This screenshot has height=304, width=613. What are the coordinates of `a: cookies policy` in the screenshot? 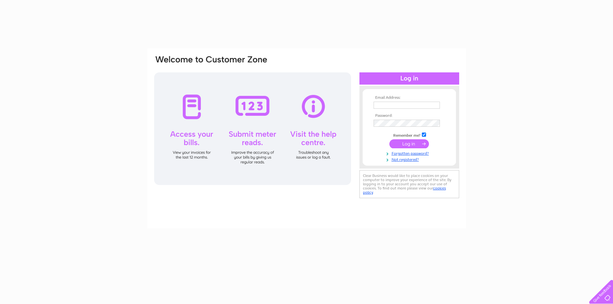 It's located at (405, 190).